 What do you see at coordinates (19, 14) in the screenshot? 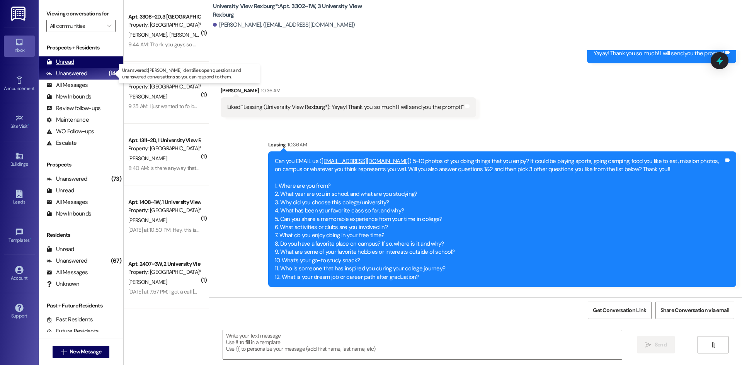
I see `img: ResiDesk Logo` at bounding box center [19, 14].